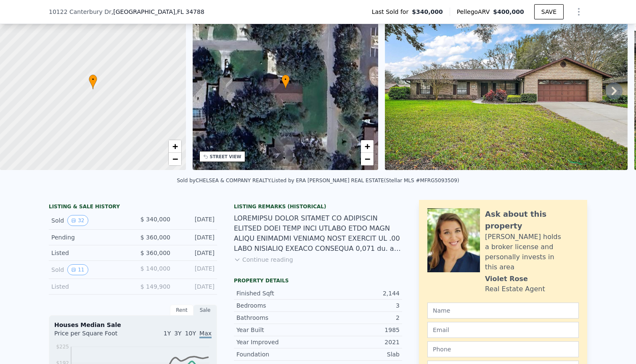 This screenshot has height=364, width=636. What do you see at coordinates (359, 354) in the screenshot?
I see `div: Slab` at bounding box center [359, 354].